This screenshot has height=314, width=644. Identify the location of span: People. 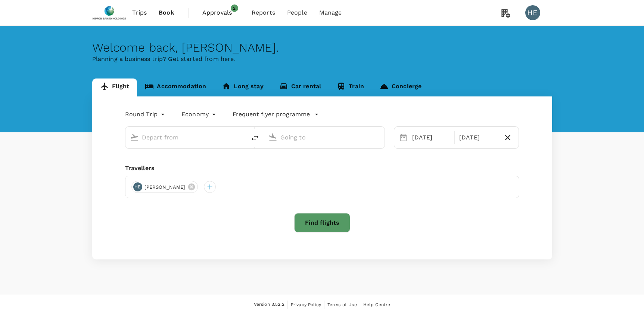
(297, 12).